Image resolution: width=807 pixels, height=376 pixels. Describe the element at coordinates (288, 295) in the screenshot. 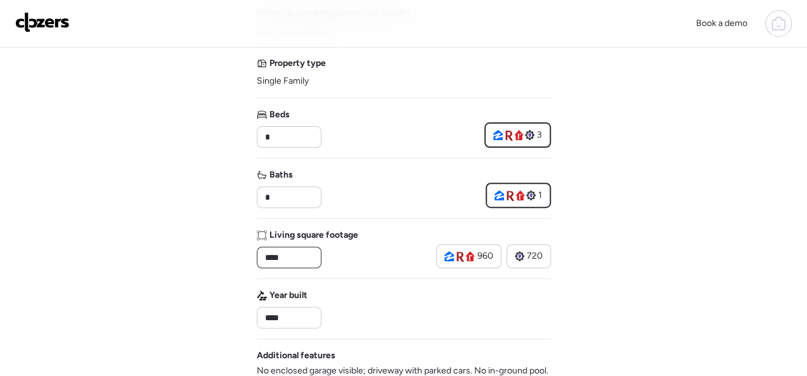

I see `span: Year built` at that location.